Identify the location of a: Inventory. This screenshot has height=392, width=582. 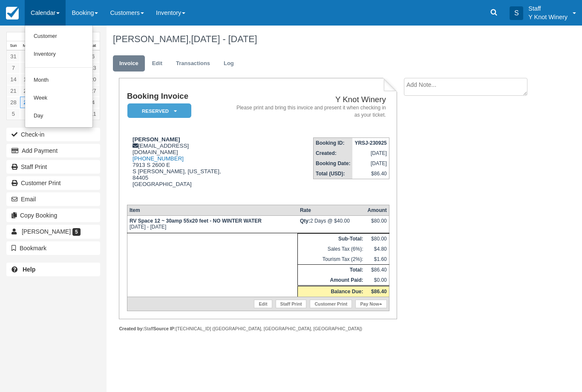
(59, 55).